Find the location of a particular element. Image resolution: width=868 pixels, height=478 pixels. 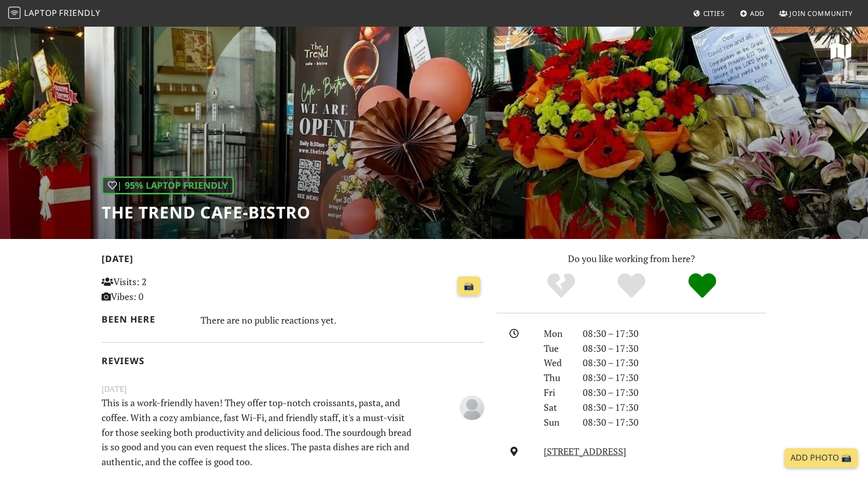

div: Definitely! is located at coordinates (703, 286).